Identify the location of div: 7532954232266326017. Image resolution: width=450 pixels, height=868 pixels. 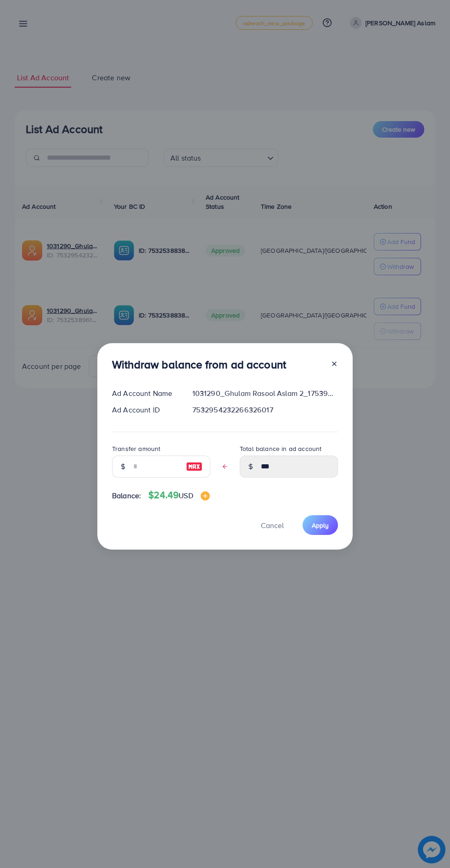
(265, 410).